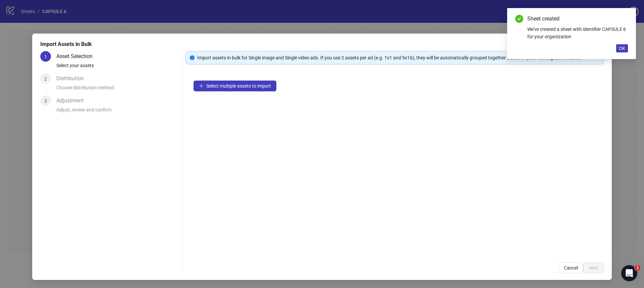 This screenshot has width=644, height=288. I want to click on div: Select your assets, so click(118, 67).